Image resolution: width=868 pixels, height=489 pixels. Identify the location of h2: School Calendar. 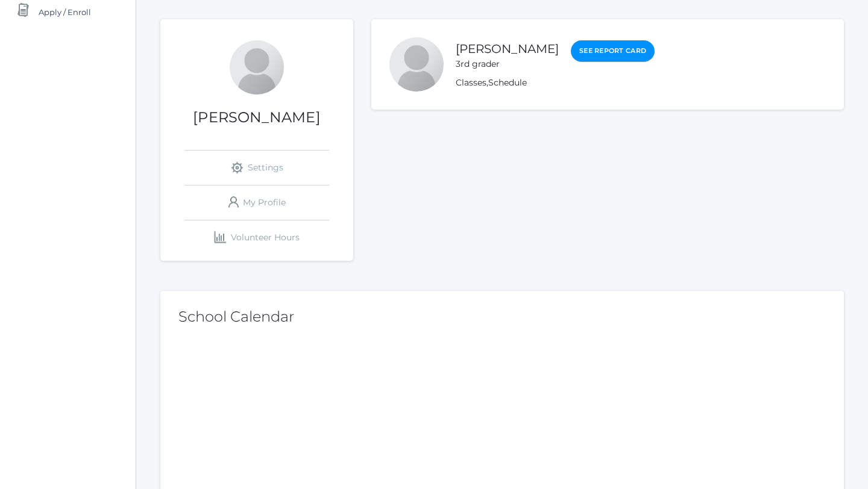
(502, 317).